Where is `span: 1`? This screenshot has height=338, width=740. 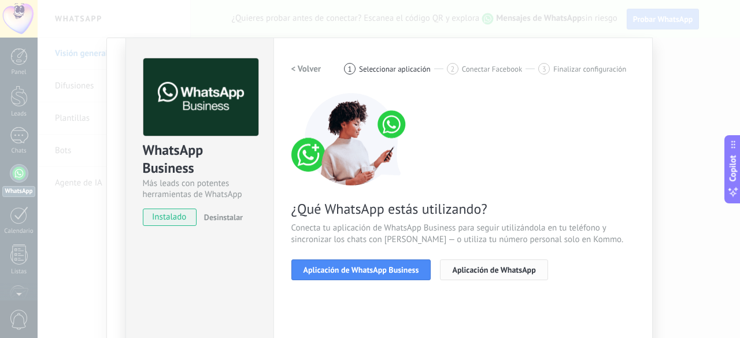
span: 1 is located at coordinates (350, 69).